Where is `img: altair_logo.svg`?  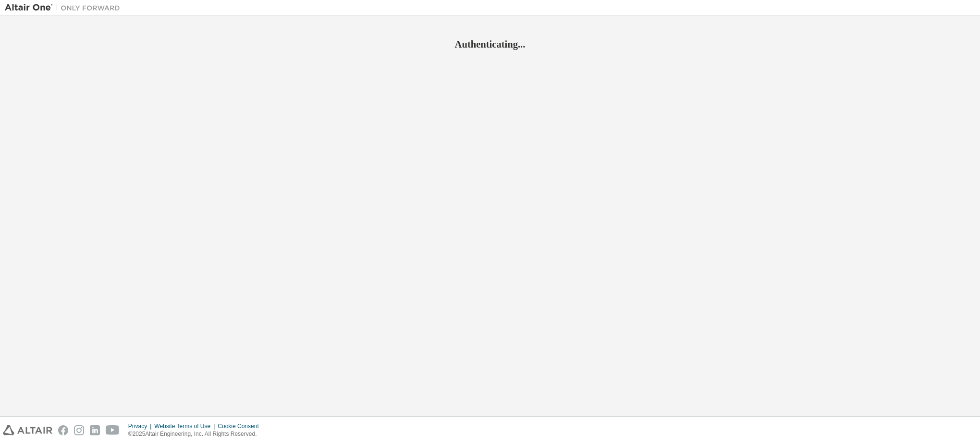 img: altair_logo.svg is located at coordinates (28, 430).